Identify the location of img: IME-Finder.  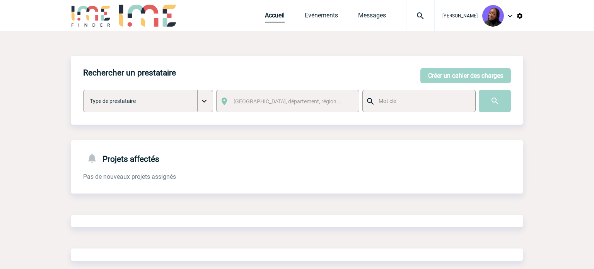
(91, 15).